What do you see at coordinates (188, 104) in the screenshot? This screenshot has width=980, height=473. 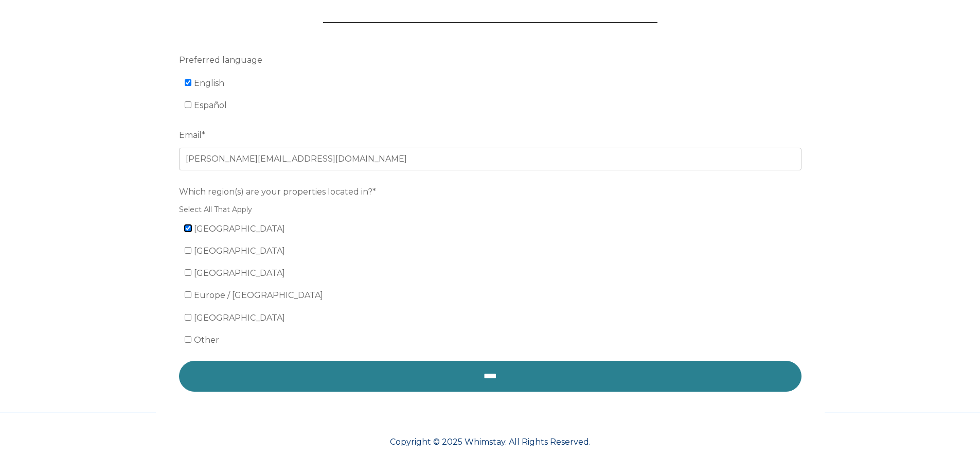 I see `input: Español` at bounding box center [188, 104].